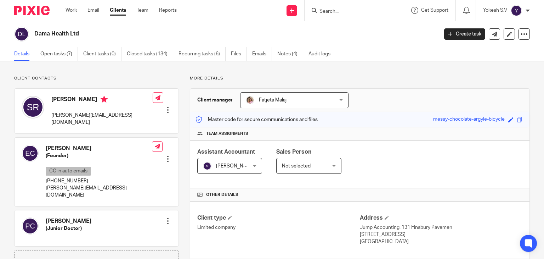 This screenshot has height=259, width=544. I want to click on span: Get Support, so click(435, 10).